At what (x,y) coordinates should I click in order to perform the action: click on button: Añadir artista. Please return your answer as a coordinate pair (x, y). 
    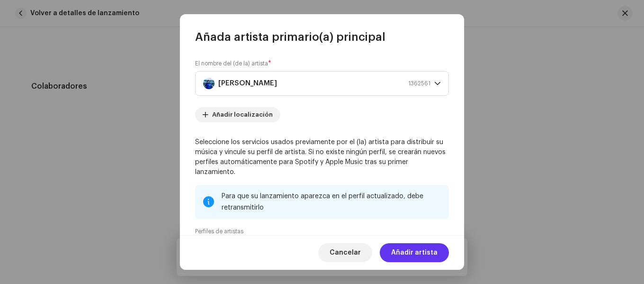
    Looking at the image, I should click on (414, 252).